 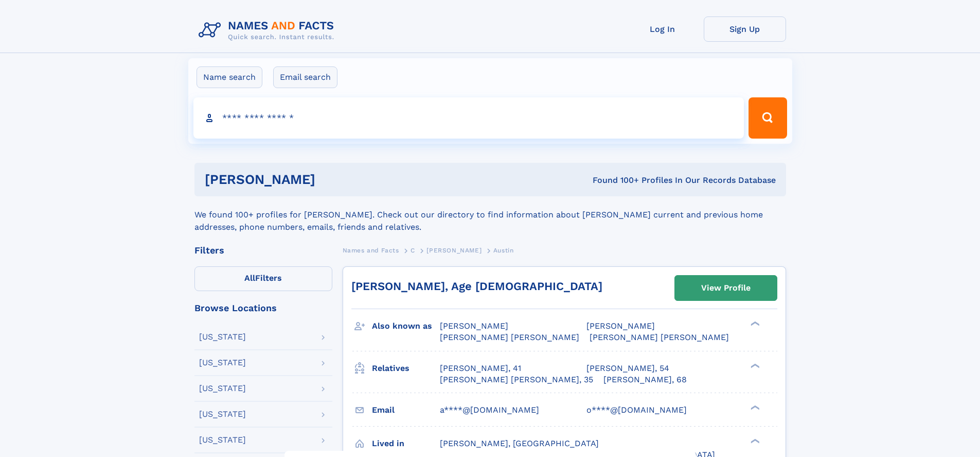 What do you see at coordinates (406, 368) in the screenshot?
I see `h3: Relatives` at bounding box center [406, 368].